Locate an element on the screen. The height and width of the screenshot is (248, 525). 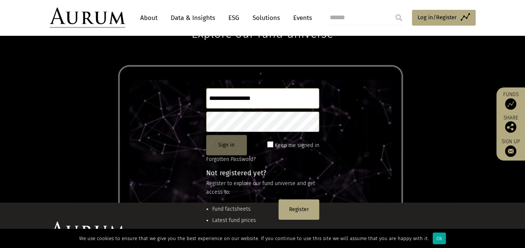
li: Latest fund prices is located at coordinates (244, 220).